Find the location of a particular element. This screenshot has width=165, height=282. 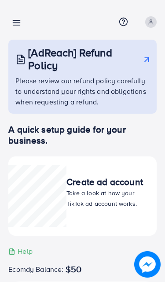

h3: [AdReach] Refund Policy is located at coordinates (84, 59).